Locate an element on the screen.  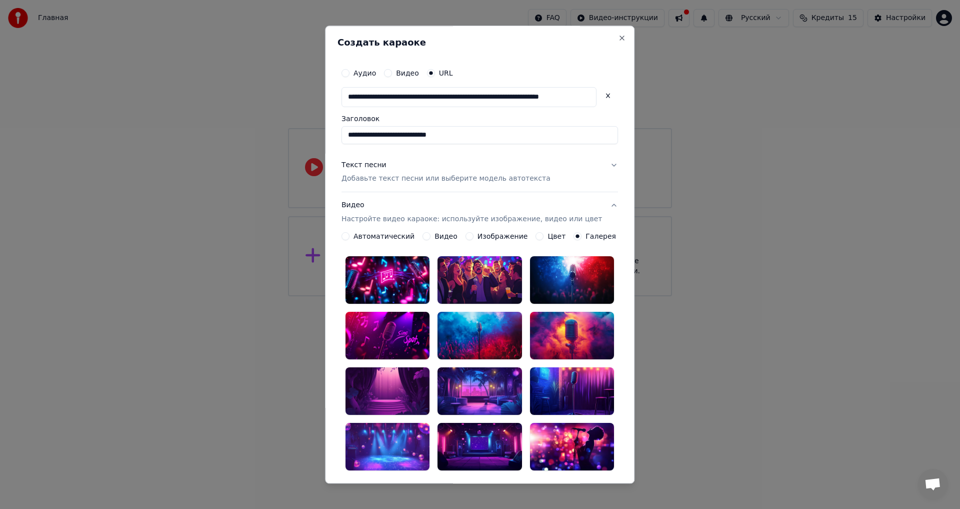
label: Аудио is located at coordinates (365, 73).